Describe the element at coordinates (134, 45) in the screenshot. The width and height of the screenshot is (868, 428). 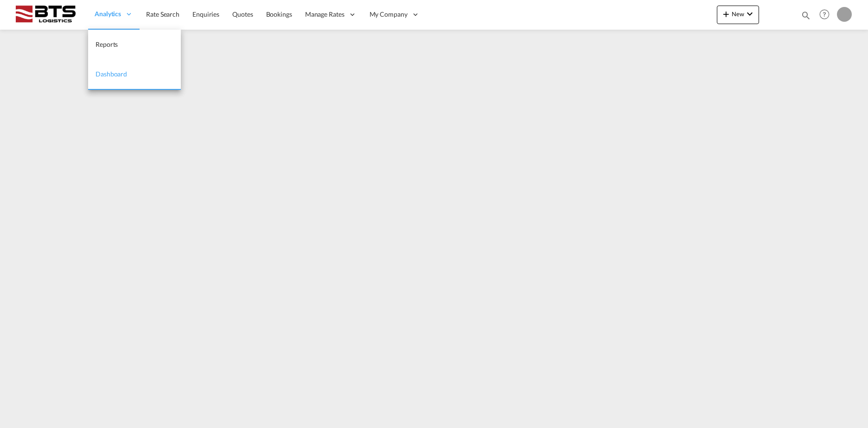
I see `a: Reports` at that location.